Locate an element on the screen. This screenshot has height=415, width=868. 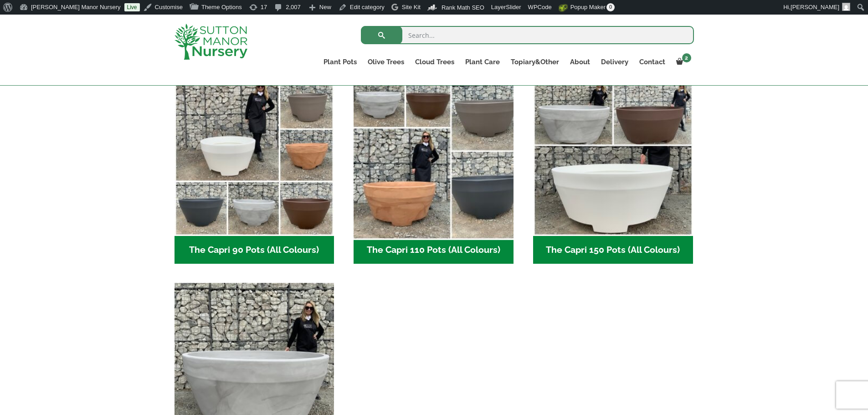
a: Plant Care is located at coordinates (482, 62).